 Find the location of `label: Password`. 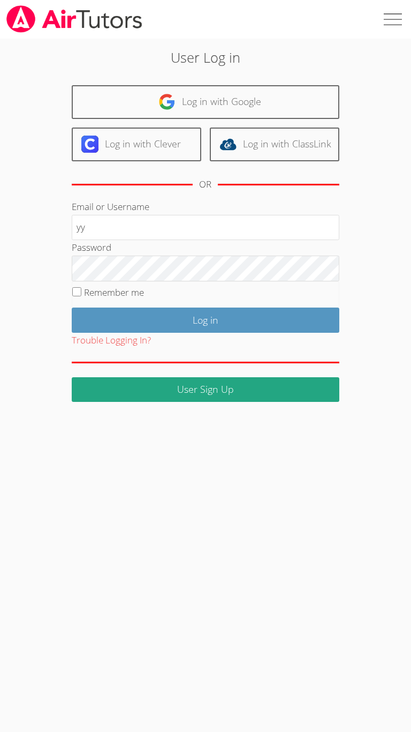

label: Password is located at coordinates (92, 247).